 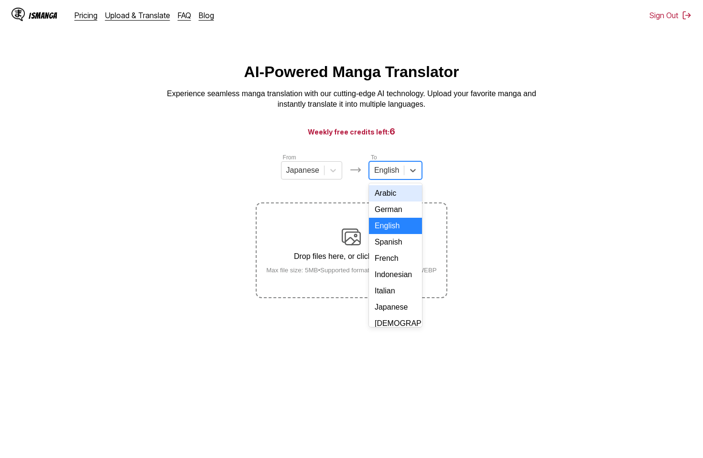 I want to click on h1: AI-Powered Manga Translator, so click(x=352, y=72).